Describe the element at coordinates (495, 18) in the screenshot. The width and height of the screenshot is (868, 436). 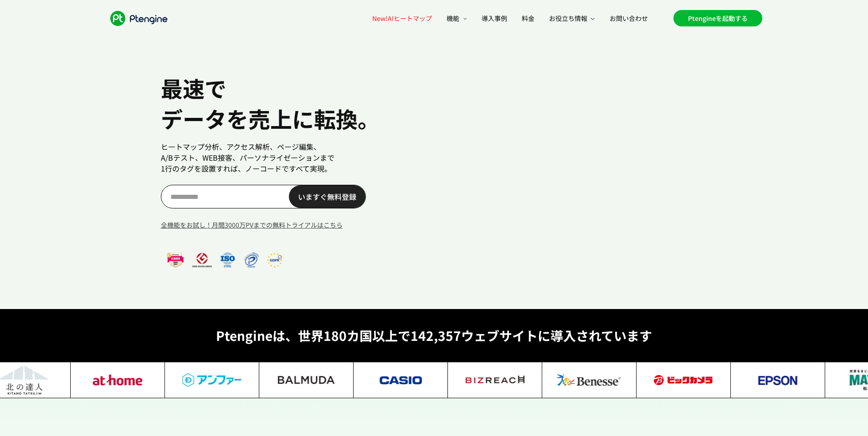
I see `span: 導入事例` at that location.